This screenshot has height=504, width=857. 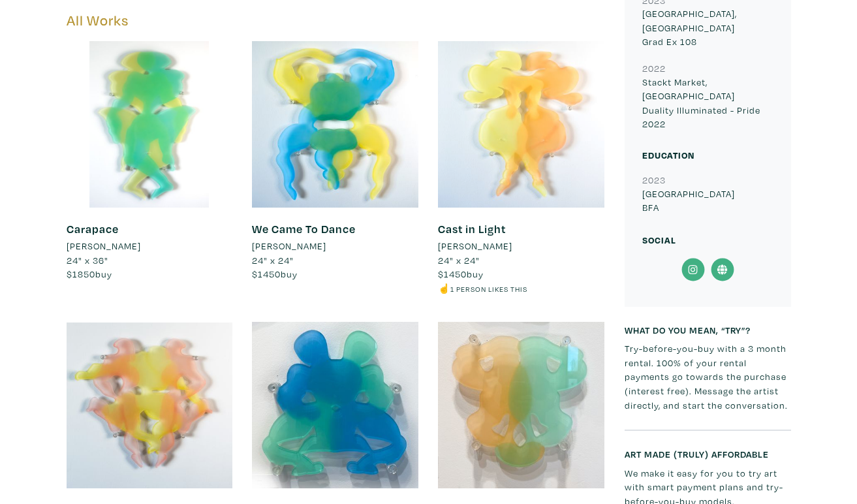 I want to click on small: Education, so click(x=669, y=154).